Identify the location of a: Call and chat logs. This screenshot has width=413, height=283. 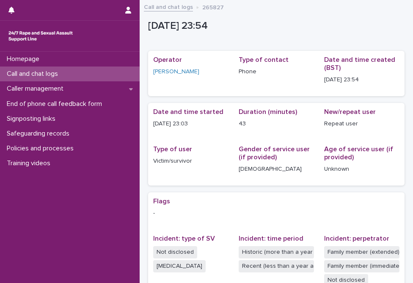
(169, 6).